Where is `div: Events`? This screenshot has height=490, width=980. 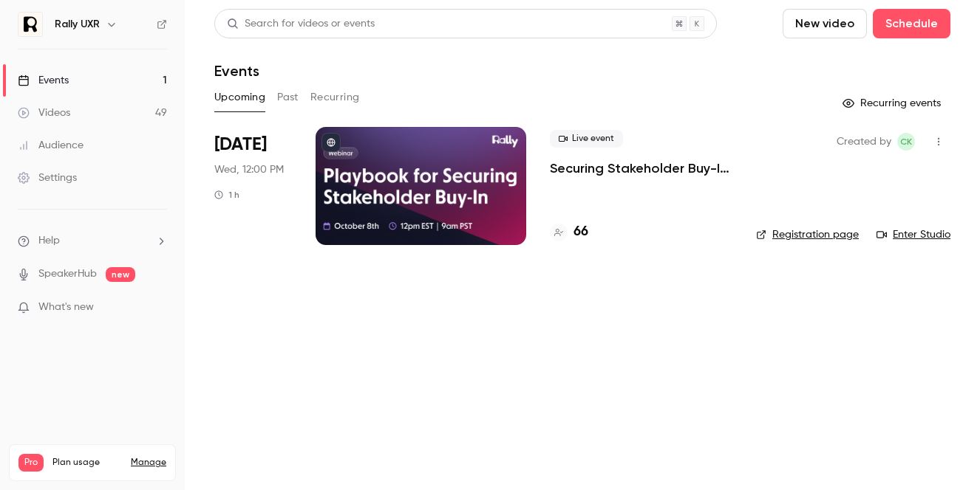
div: Events is located at coordinates (43, 80).